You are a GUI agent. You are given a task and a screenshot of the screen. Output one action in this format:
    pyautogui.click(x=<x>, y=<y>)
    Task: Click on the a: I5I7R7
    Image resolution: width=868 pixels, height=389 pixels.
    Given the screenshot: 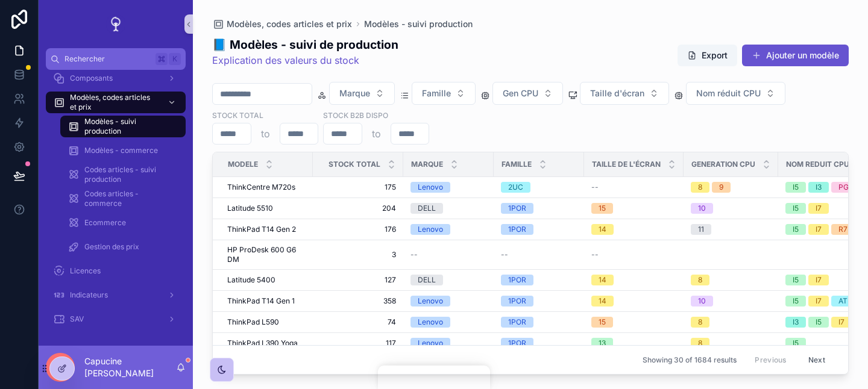 What is the action you would take?
    pyautogui.click(x=825, y=229)
    